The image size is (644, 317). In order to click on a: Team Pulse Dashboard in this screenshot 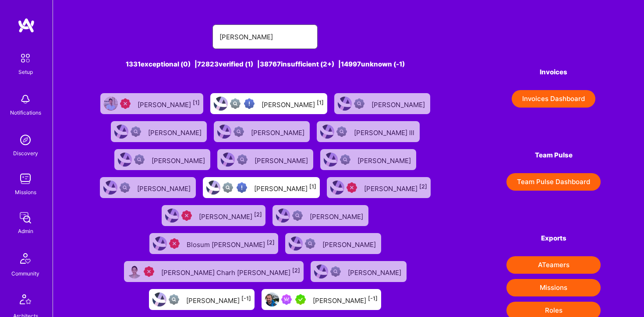, I will do `click(553, 182)`.